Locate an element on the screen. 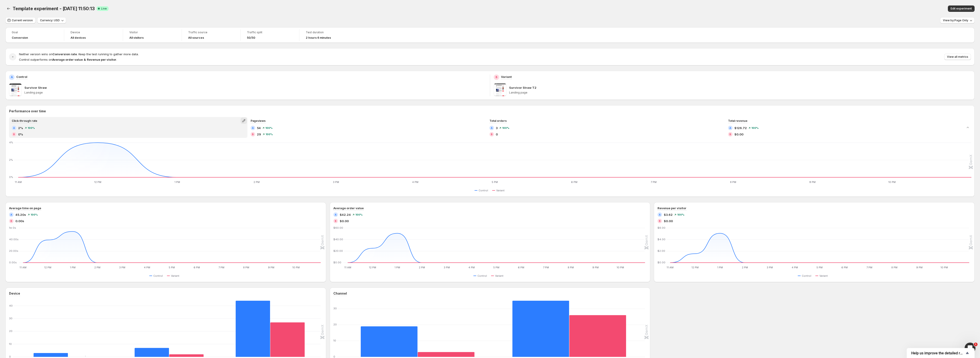 The width and height of the screenshot is (980, 358). span: $3.62 is located at coordinates (668, 215).